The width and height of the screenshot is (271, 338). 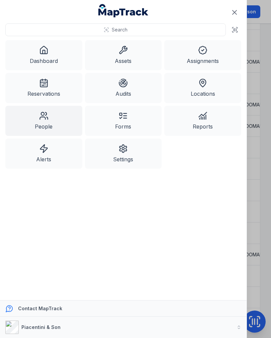 What do you see at coordinates (44, 121) in the screenshot?
I see `a: People` at bounding box center [44, 121].